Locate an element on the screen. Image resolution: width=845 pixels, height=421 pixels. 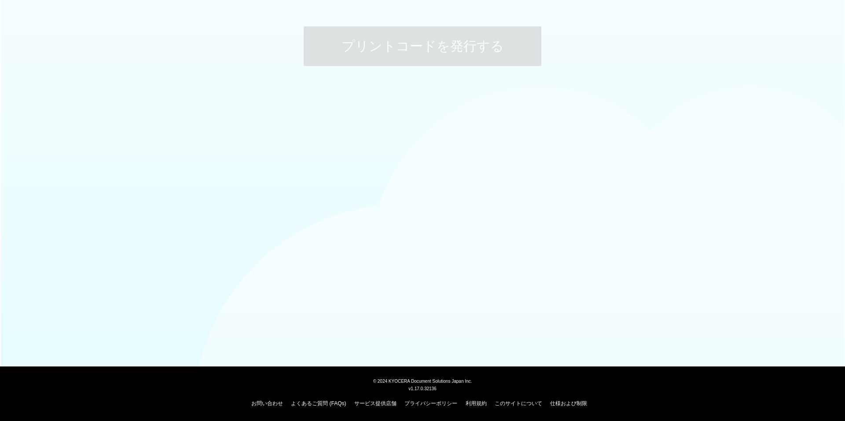
a: お問い合わせ is located at coordinates (267, 403).